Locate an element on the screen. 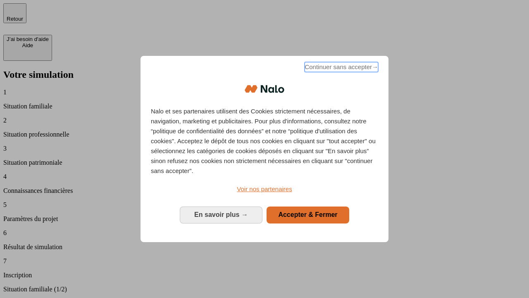 This screenshot has height=298, width=529. span: Accepter & Fermer is located at coordinates (308, 214).